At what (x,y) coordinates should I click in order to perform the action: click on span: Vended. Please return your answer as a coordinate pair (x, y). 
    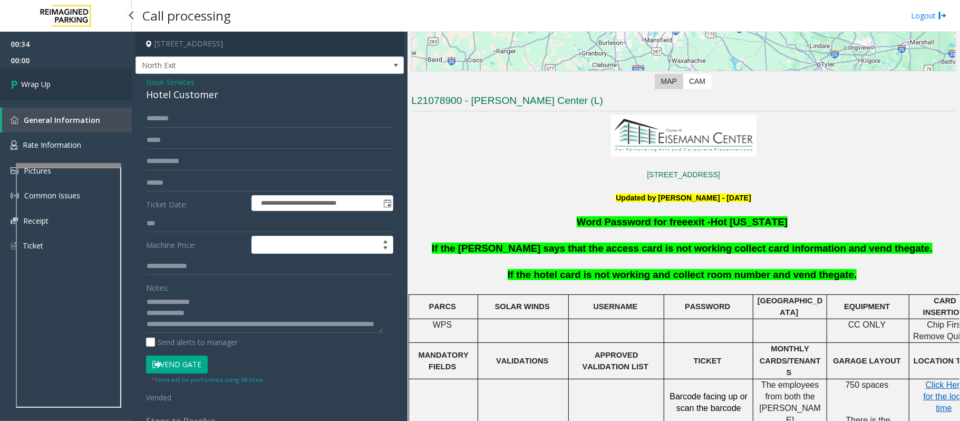
    Looking at the image, I should click on (159, 397).